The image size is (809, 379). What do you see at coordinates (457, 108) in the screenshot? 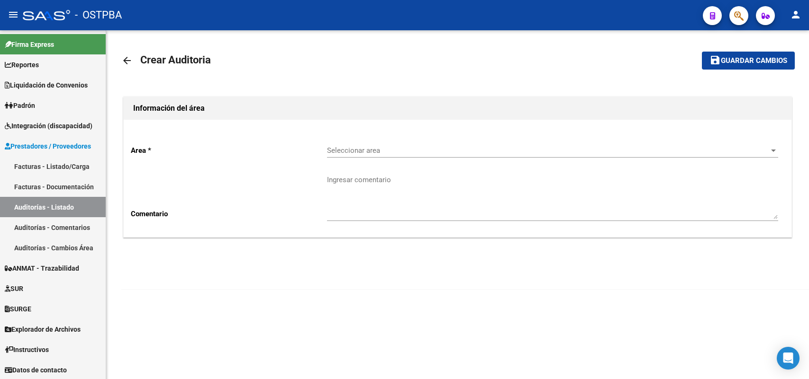
I see `h1: Información del área` at bounding box center [457, 108].